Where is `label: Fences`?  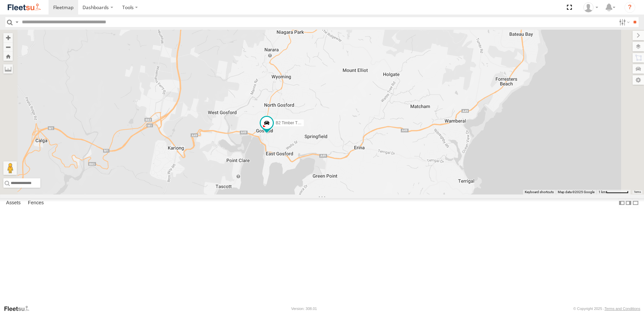 label: Fences is located at coordinates (36, 202).